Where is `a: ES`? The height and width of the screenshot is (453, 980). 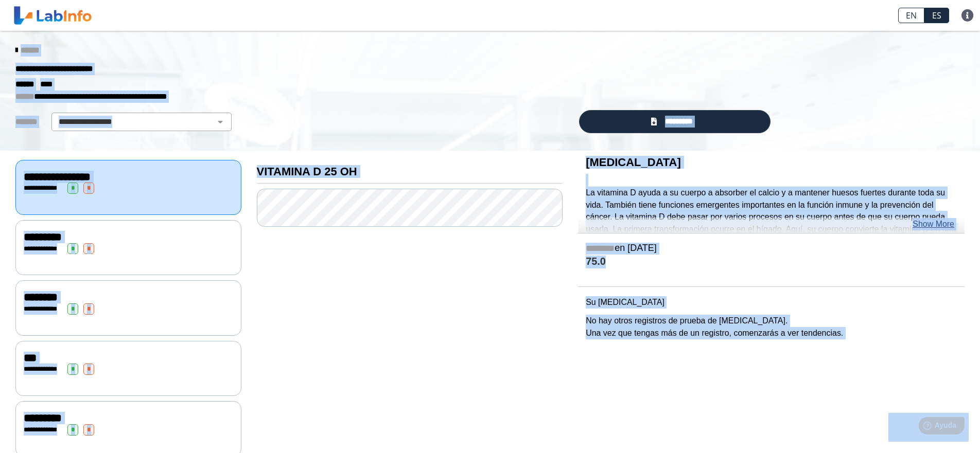
a: ES is located at coordinates (937, 16).